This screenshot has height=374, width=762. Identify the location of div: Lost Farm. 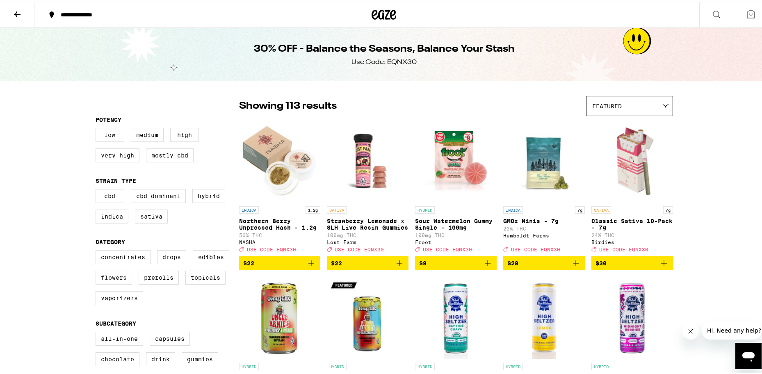
(368, 240).